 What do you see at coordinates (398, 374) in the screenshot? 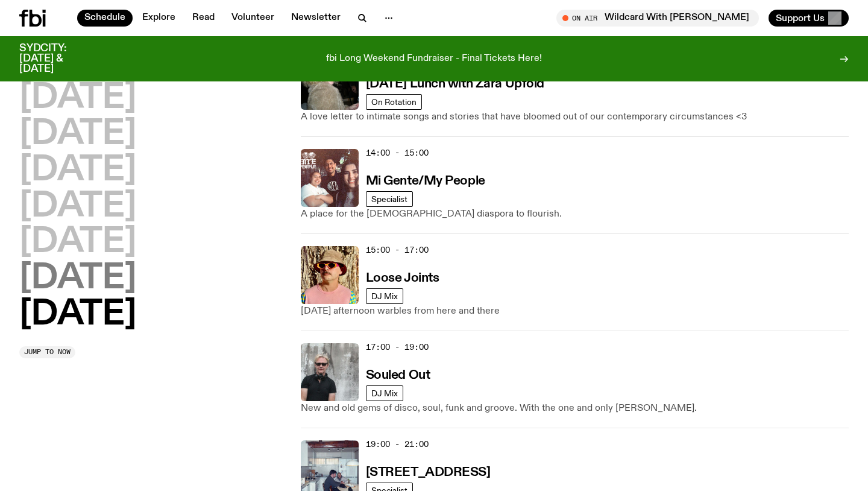
I see `a: Souled Out` at bounding box center [398, 374].